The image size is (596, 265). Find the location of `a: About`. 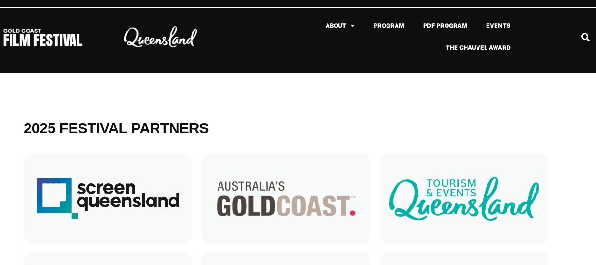

a: About is located at coordinates (340, 26).